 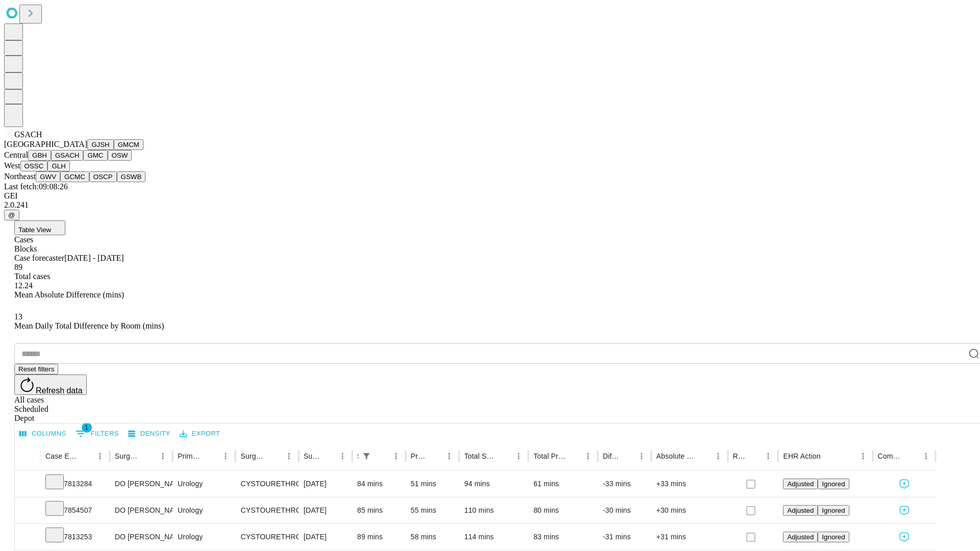 What do you see at coordinates (75, 510) in the screenshot?
I see `div: 7854507` at bounding box center [75, 510].